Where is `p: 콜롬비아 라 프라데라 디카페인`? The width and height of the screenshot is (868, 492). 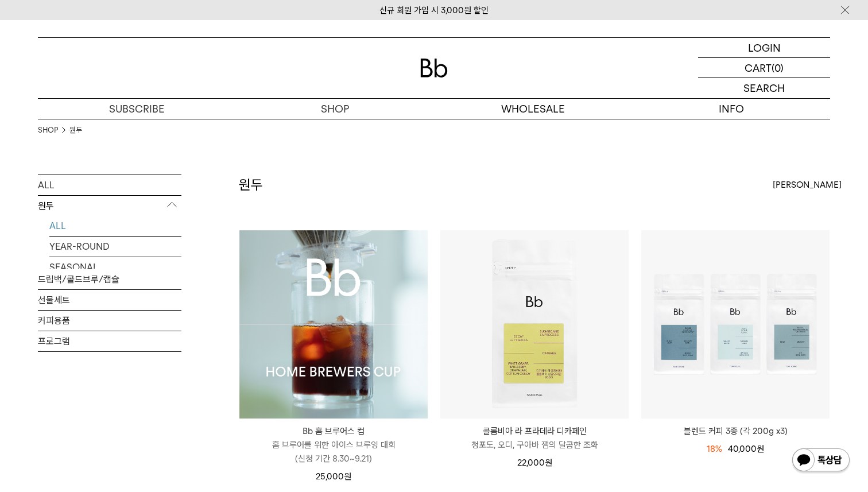
p: 콜롬비아 라 프라데라 디카페인 is located at coordinates (534, 431).